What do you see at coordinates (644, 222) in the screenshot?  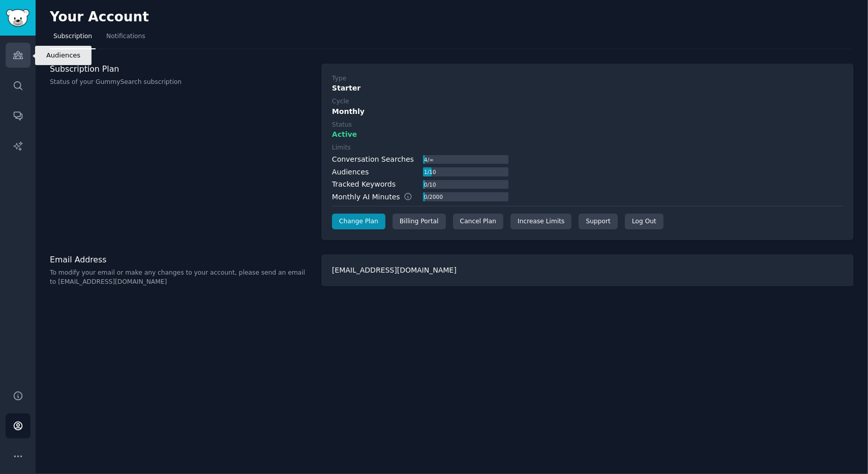 I see `div: Log Out` at bounding box center [644, 222].